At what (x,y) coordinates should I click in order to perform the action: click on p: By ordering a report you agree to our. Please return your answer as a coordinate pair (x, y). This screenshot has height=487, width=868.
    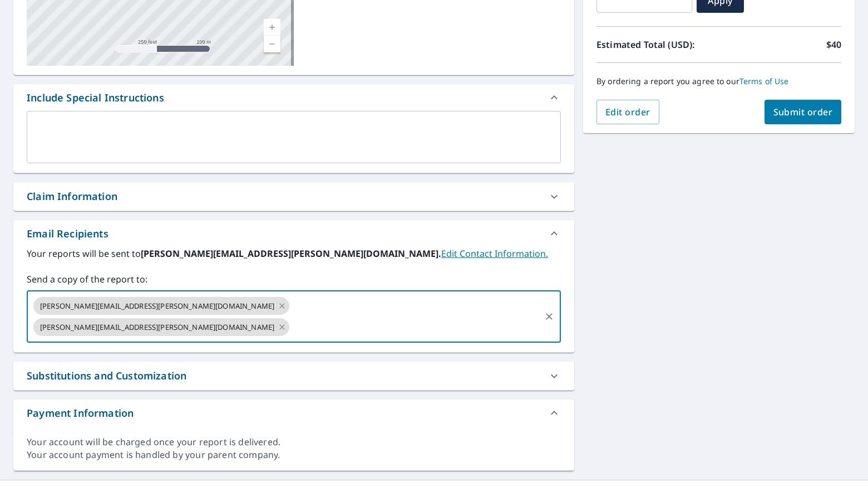
    Looking at the image, I should click on (719, 82).